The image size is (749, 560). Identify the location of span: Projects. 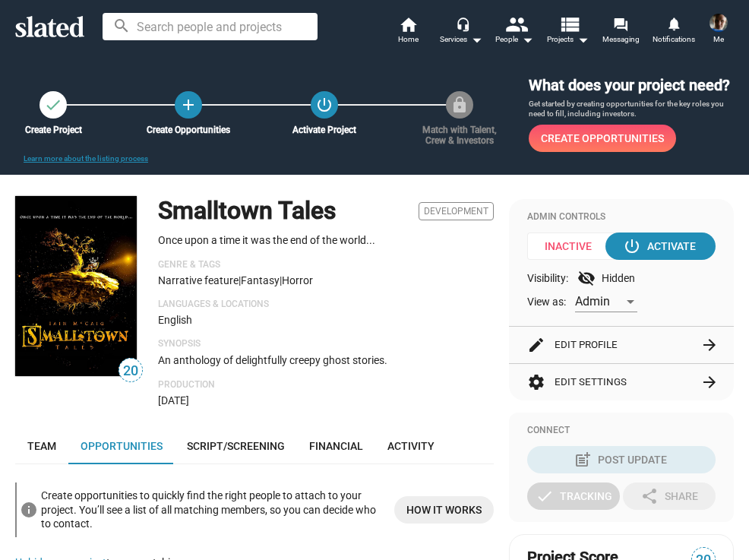
(568, 40).